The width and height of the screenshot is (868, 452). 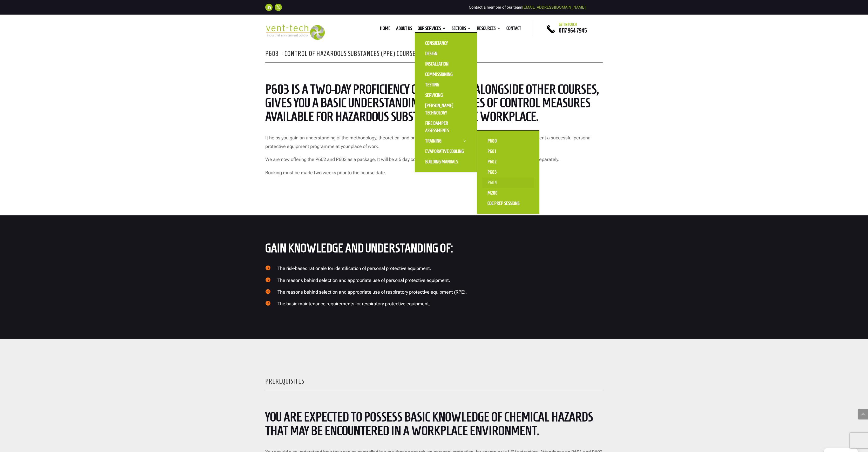 I want to click on h2: P603 – Control of hazardous Substances (PPE) Course Overview:, so click(x=434, y=55).